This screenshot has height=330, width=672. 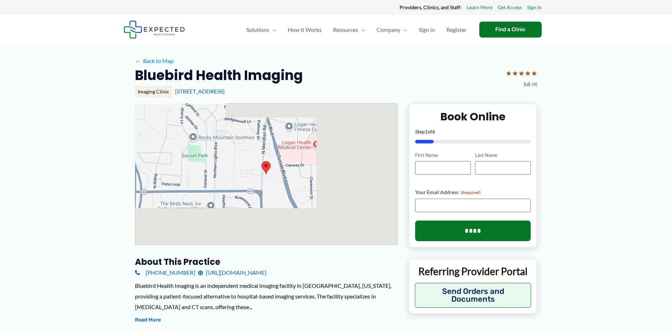 What do you see at coordinates (305, 30) in the screenshot?
I see `a: How It Works` at bounding box center [305, 30].